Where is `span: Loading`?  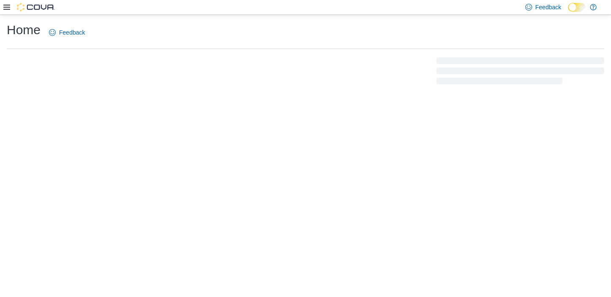
span: Loading is located at coordinates (520, 73).